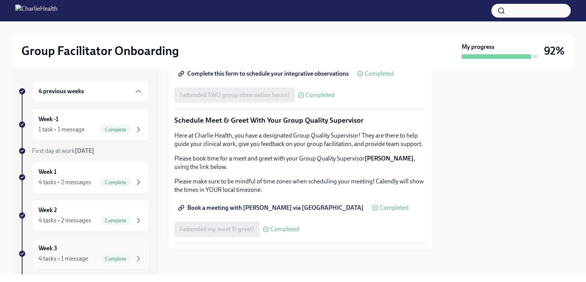  Describe the element at coordinates (48, 210) in the screenshot. I see `h6: Week 2` at that location.